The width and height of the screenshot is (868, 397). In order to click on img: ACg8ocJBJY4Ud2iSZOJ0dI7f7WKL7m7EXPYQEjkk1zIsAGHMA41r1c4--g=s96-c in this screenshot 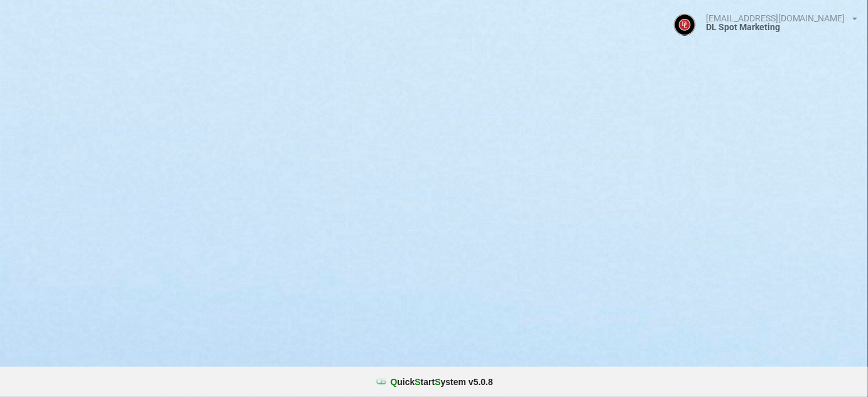, I will do `click(685, 25)`.